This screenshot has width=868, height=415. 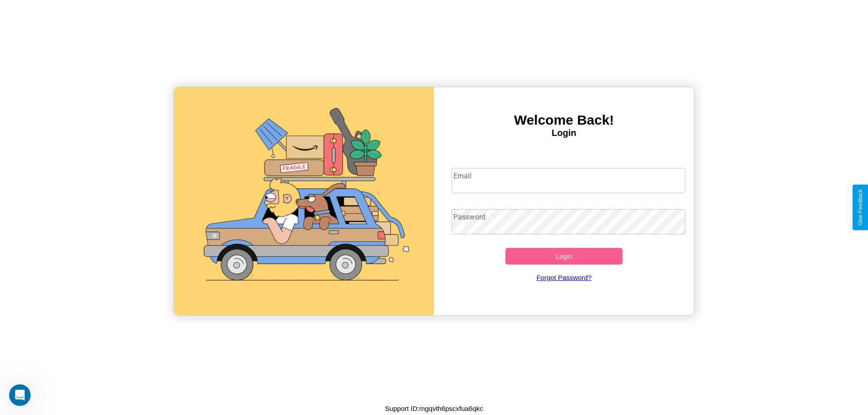 What do you see at coordinates (434, 408) in the screenshot?
I see `p: Support ID: mgqvth6pscxfua6qkc` at bounding box center [434, 408].